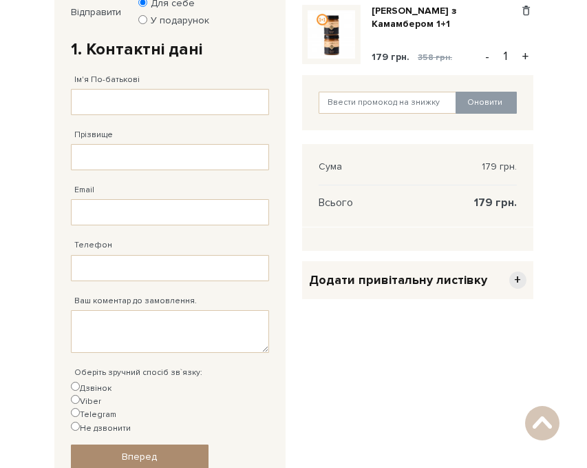 The image size is (587, 468). Describe the element at coordinates (91, 388) in the screenshot. I see `label: Дзвінок` at that location.